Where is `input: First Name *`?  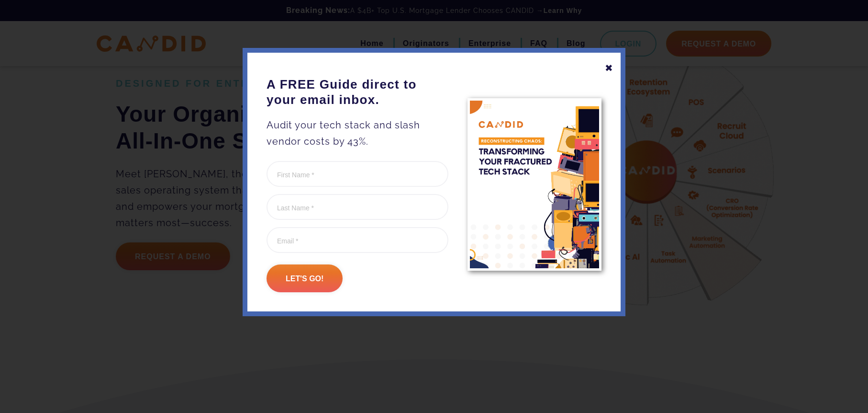
input: First Name * is located at coordinates (357, 174).